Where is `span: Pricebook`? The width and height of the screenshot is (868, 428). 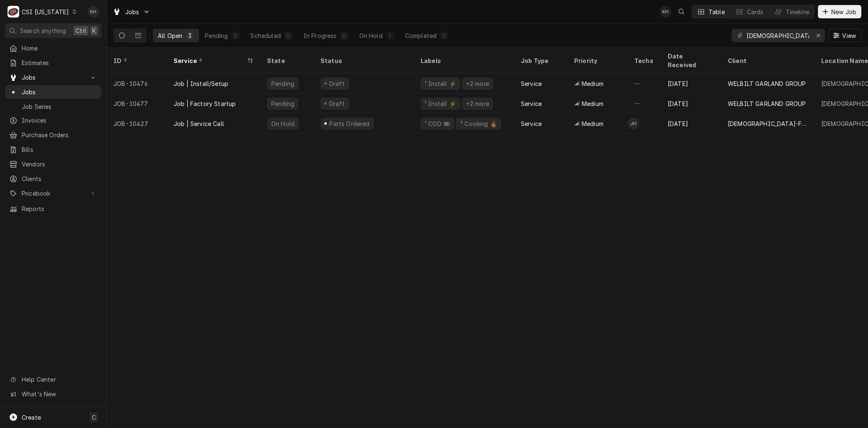 span: Pricebook is located at coordinates (53, 193).